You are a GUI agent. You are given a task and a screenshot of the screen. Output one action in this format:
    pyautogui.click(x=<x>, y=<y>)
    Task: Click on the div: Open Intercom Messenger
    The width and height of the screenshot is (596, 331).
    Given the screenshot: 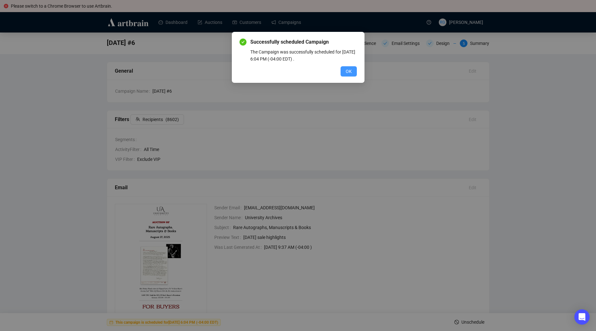 What is the action you would take?
    pyautogui.click(x=582, y=317)
    